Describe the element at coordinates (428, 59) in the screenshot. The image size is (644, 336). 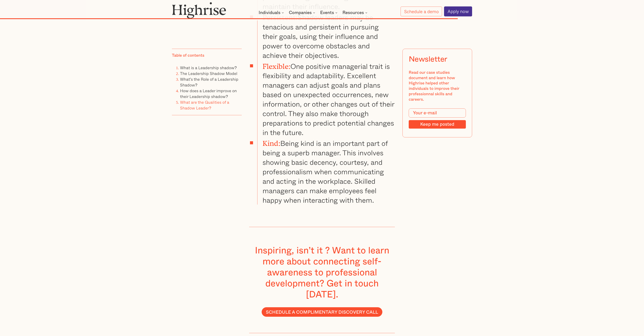
I see `div: Newsletter` at that location.